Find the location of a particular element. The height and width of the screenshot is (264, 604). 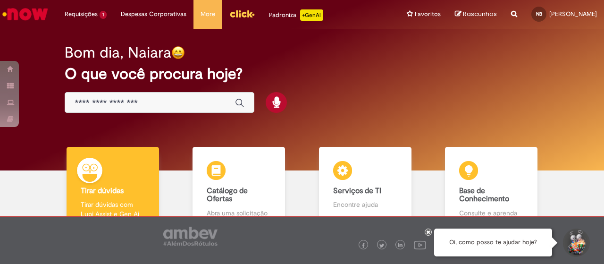

img: click_logo_yellow_360x200.png is located at coordinates (242, 14).